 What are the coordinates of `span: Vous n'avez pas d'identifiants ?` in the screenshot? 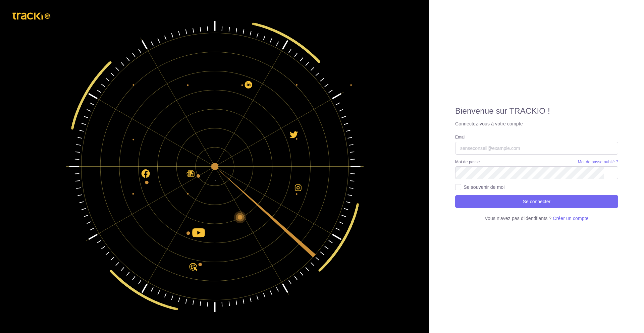 It's located at (518, 218).